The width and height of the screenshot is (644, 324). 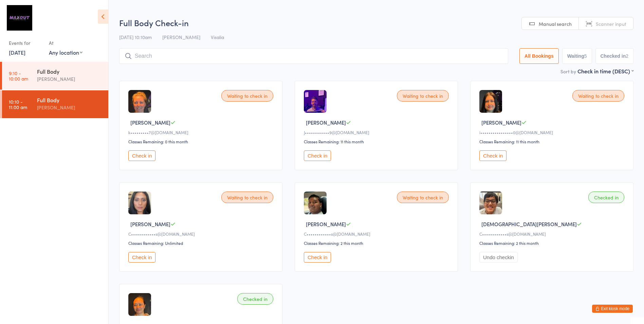 What do you see at coordinates (498, 257) in the screenshot?
I see `button: Undo checkin` at bounding box center [498, 257].